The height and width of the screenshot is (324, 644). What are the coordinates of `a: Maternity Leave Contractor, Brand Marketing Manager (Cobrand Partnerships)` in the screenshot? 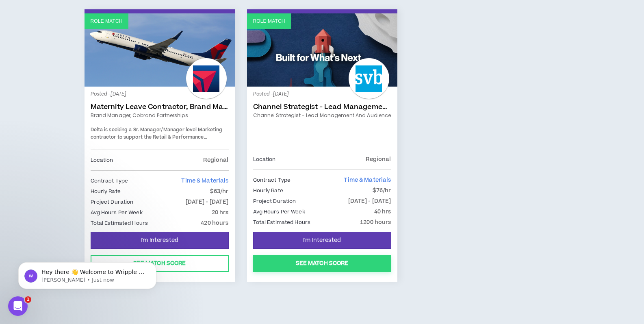 It's located at (160, 107).